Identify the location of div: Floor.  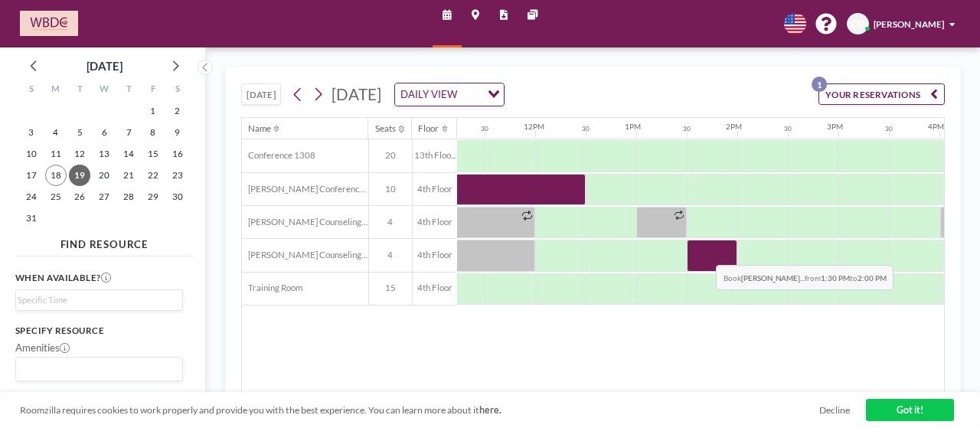
(428, 129).